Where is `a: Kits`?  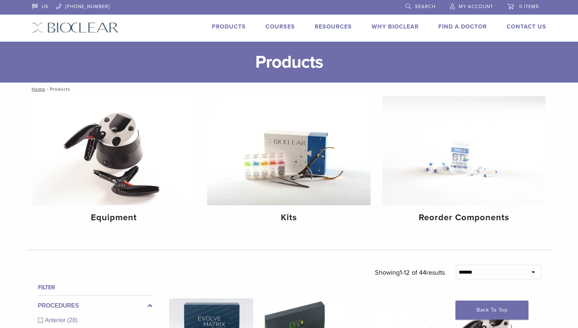
a: Kits is located at coordinates (289, 162).